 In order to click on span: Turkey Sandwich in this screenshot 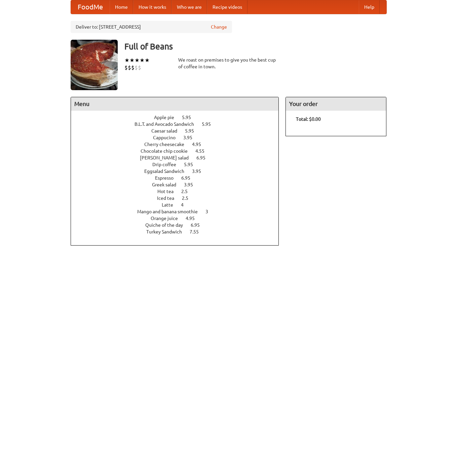, I will do `click(167, 232)`.